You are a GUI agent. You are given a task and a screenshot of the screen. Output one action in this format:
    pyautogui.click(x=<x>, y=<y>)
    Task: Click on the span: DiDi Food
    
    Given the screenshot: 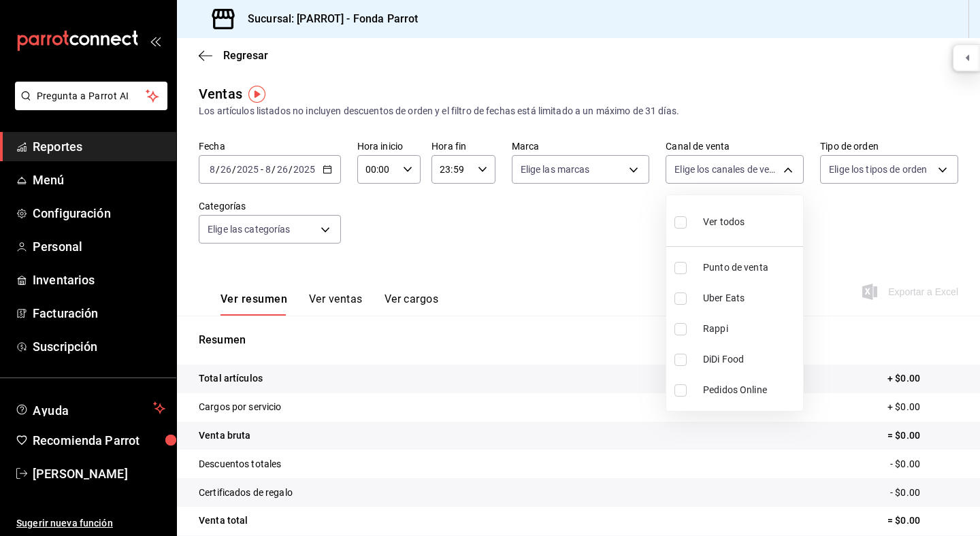 What is the action you would take?
    pyautogui.click(x=750, y=359)
    